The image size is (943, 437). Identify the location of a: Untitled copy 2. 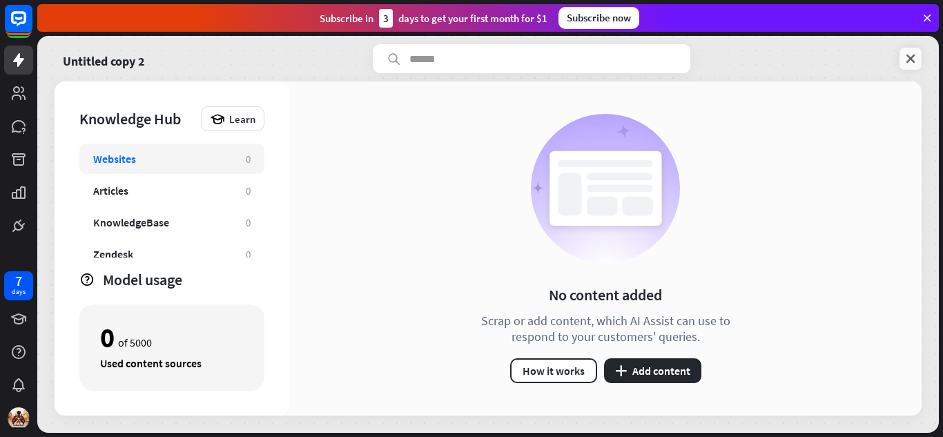
(104, 59).